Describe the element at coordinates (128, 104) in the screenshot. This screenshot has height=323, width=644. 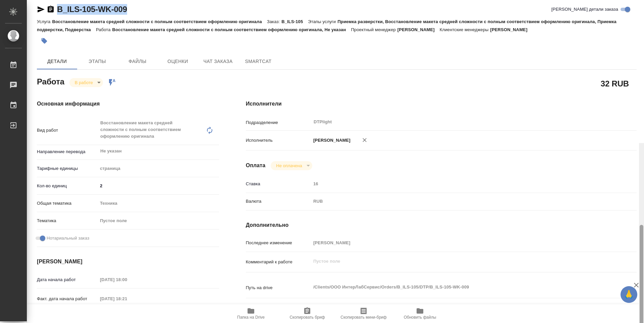
I see `h4: Основная информация` at that location.